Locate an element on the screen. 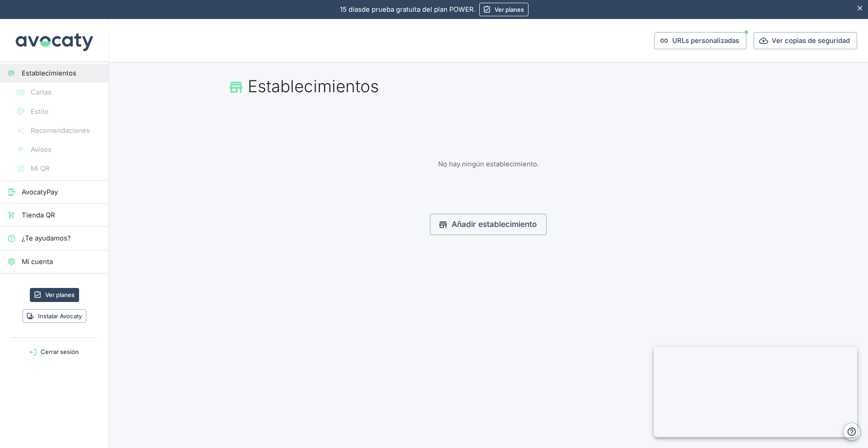  a: Añadir establecimiento is located at coordinates (488, 224).